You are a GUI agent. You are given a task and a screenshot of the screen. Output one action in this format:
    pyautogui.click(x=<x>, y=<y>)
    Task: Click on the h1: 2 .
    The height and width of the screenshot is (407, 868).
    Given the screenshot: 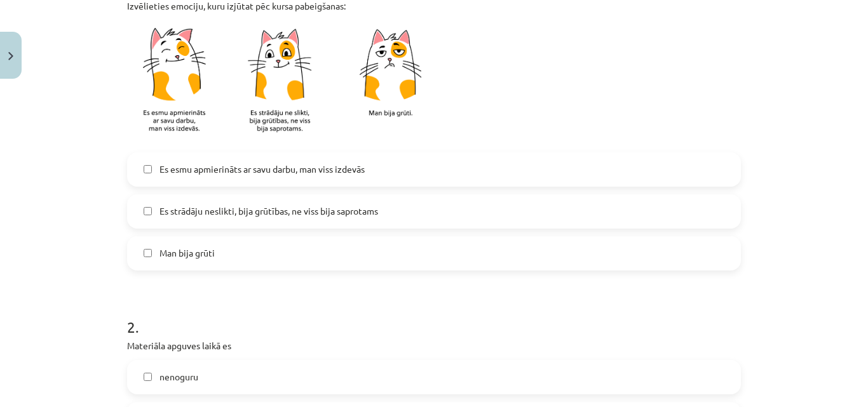 What is the action you would take?
    pyautogui.click(x=434, y=315)
    